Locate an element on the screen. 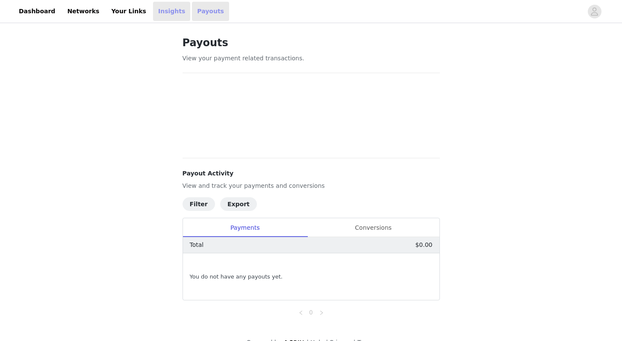  h4: Payout Activity is located at coordinates (311, 173).